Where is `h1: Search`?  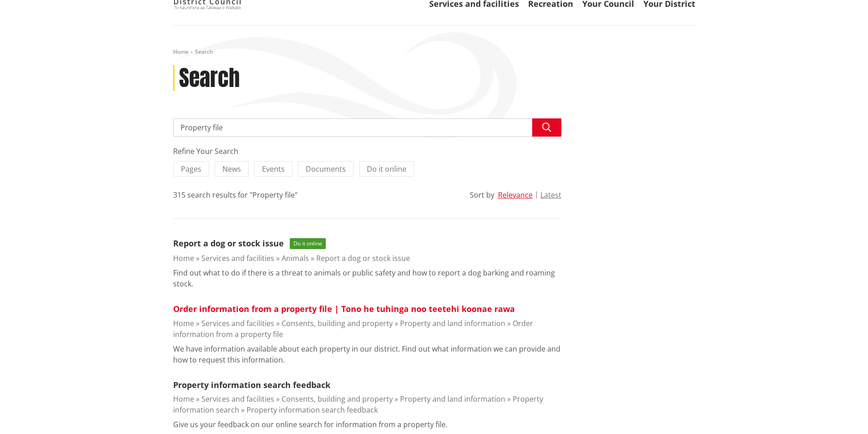 h1: Search is located at coordinates (209, 79).